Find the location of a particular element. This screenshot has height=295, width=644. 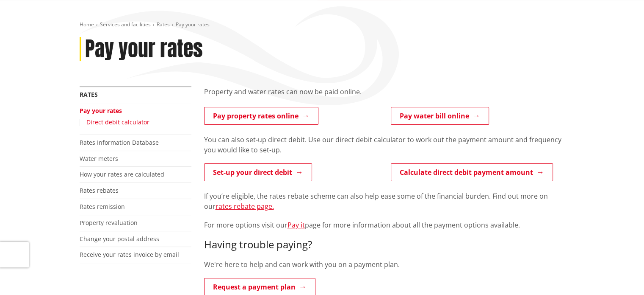

p: If you’re eligible, the rates rebate scheme can also help ease some of the financial burden. Find... is located at coordinates (385, 201).